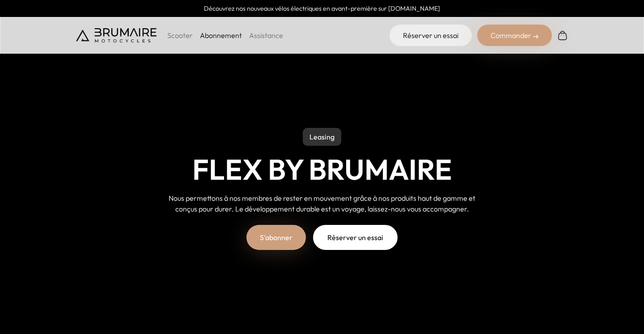 This screenshot has width=644, height=334. What do you see at coordinates (536, 37) in the screenshot?
I see `img: right-arrow-2.png` at bounding box center [536, 37].